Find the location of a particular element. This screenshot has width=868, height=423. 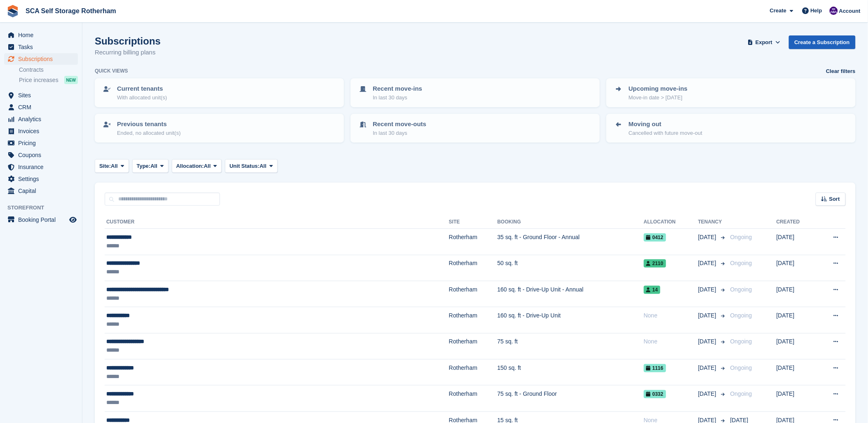

th: Site is located at coordinates (474, 222).